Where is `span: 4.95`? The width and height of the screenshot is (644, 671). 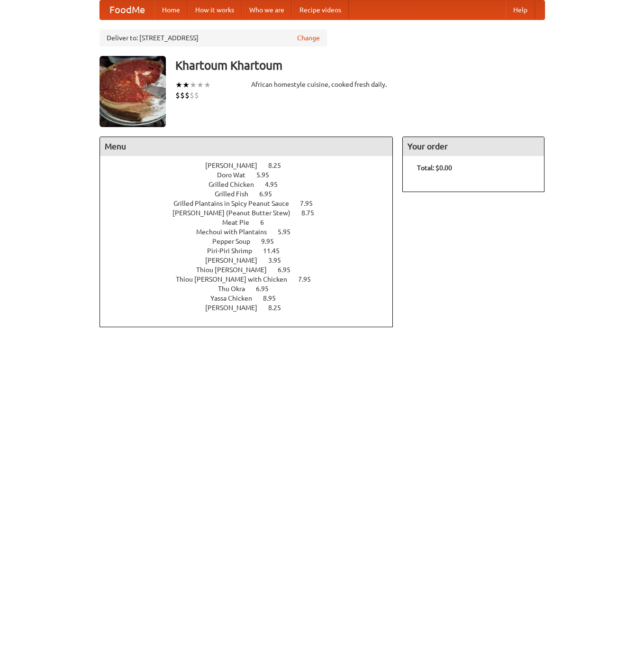
span: 4.95 is located at coordinates (276, 184).